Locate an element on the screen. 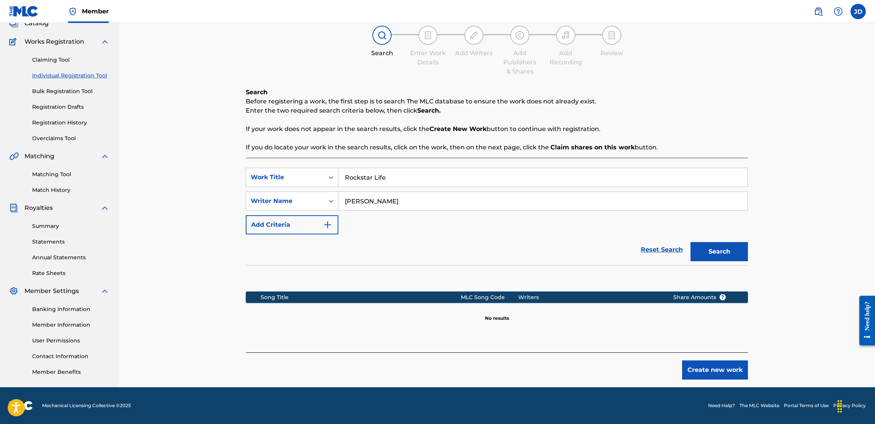 The image size is (875, 424). button: Add Criteria is located at coordinates (292, 225).